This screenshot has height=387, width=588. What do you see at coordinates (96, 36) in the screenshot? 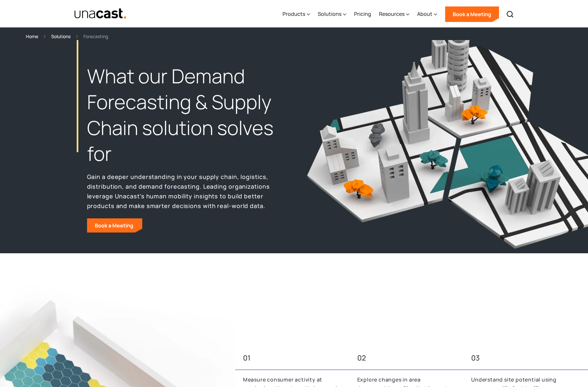
I see `div: Forecasting` at bounding box center [96, 36].